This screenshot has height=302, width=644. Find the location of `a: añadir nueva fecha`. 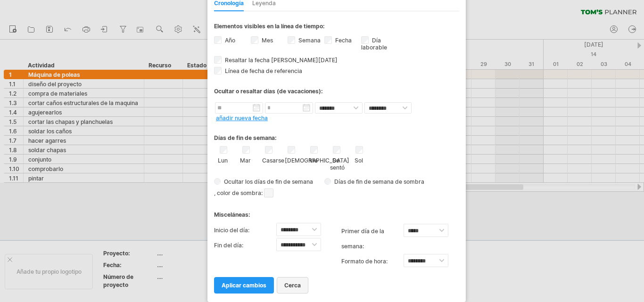

a: añadir nueva fecha is located at coordinates (242, 118).